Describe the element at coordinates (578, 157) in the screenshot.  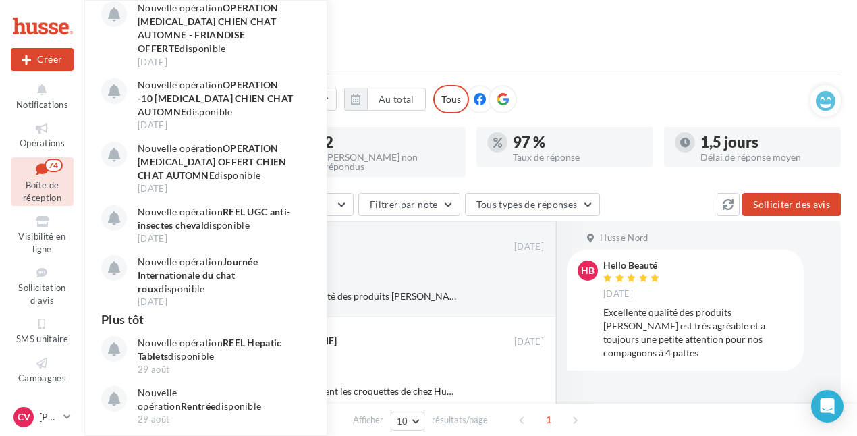
I see `div: Taux de réponse` at that location.